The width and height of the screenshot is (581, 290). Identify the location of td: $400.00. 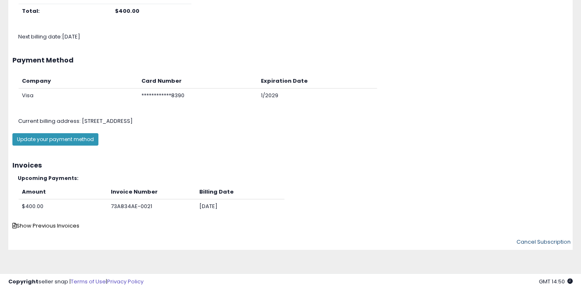
(63, 206).